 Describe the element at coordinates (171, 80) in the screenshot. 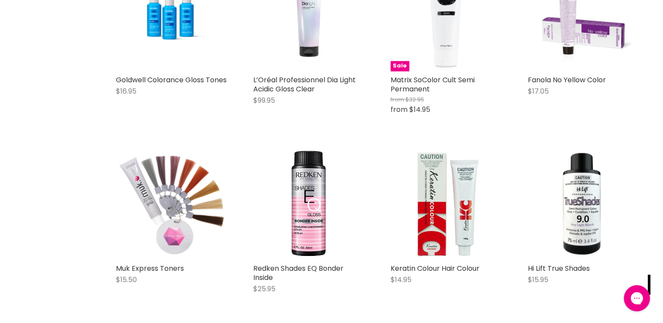

I see `a: Goldwell Colorance Gloss Tones` at that location.